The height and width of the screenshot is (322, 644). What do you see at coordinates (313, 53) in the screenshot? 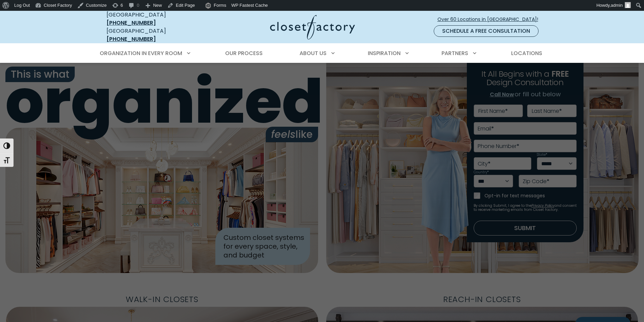
I see `span: About Us` at bounding box center [313, 53].